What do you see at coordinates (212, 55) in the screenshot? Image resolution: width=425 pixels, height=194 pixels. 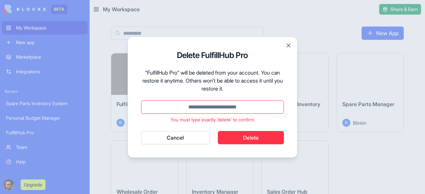 I see `h2: Delete FulfillHub Pro` at bounding box center [212, 55].